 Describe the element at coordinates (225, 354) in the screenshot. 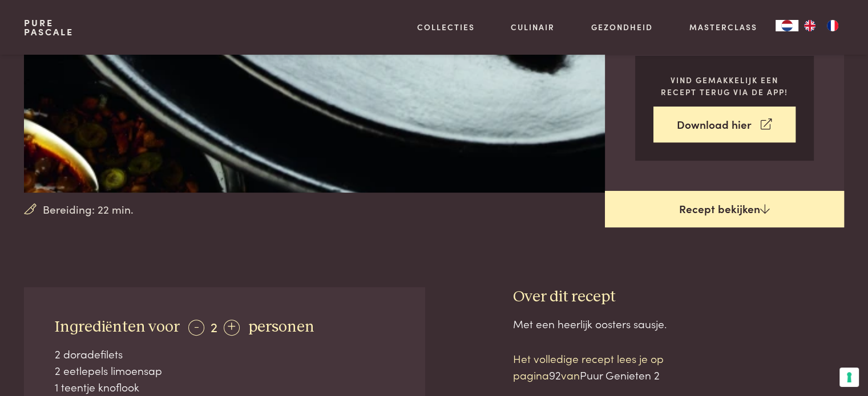

I see `div: 2 doradefilets` at that location.